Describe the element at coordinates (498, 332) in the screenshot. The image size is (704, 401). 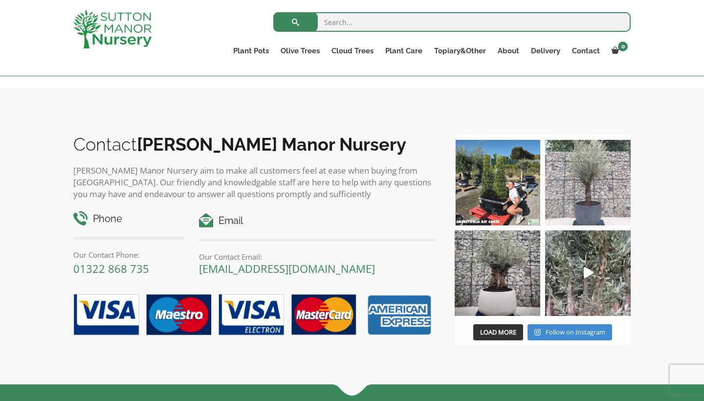
I see `span: Load More` at that location.